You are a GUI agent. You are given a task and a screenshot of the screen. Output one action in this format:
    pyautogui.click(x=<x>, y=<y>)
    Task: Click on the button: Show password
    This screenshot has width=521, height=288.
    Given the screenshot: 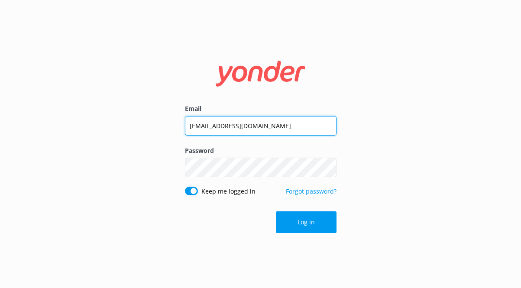 What is the action you would take?
    pyautogui.click(x=328, y=168)
    